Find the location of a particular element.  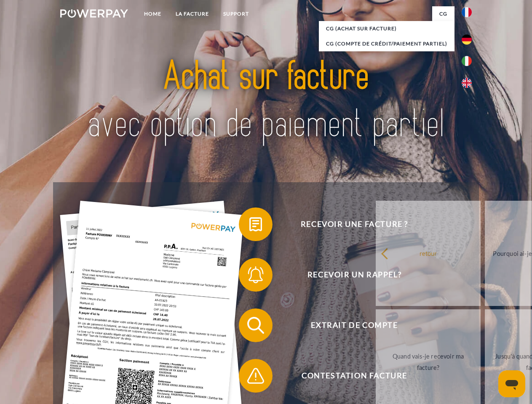

img: fr is located at coordinates (467, 12).